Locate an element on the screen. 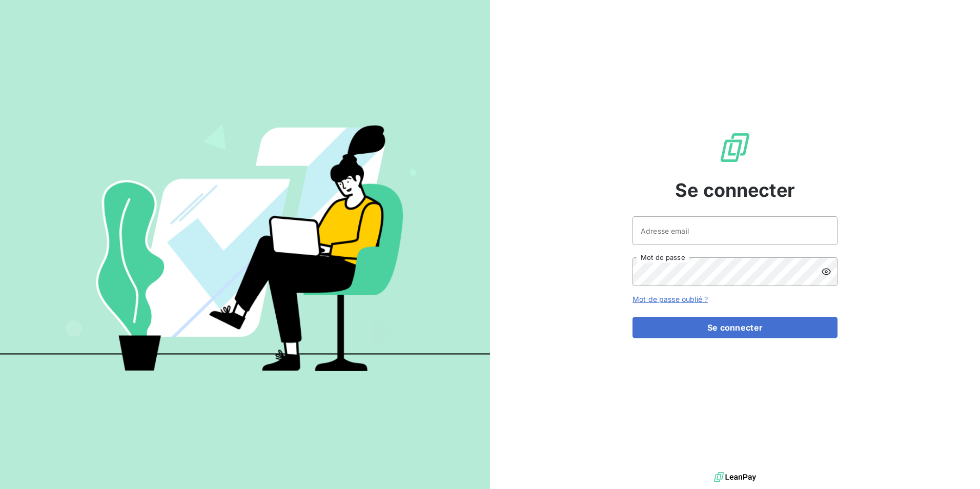 The width and height of the screenshot is (980, 489). img: logo is located at coordinates (735, 477).